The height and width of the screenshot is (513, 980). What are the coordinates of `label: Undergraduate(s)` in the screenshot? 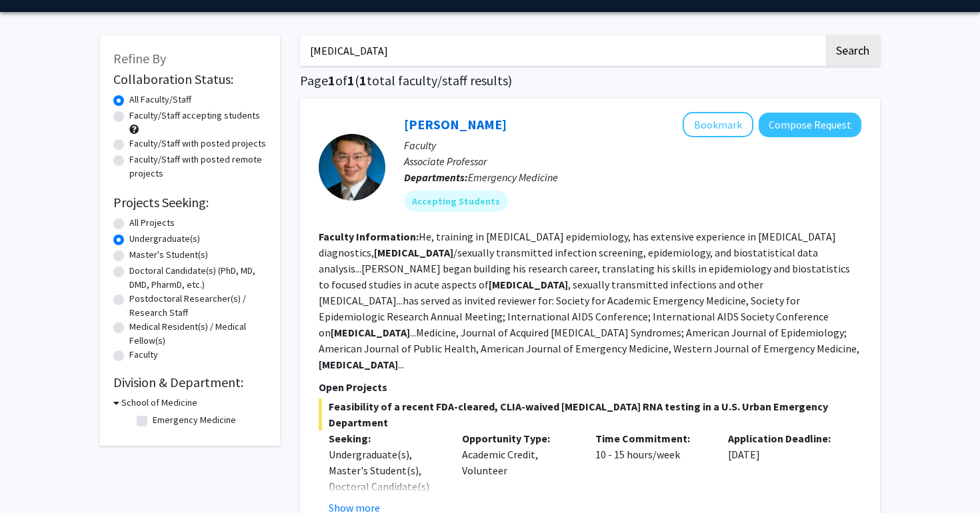 It's located at (165, 239).